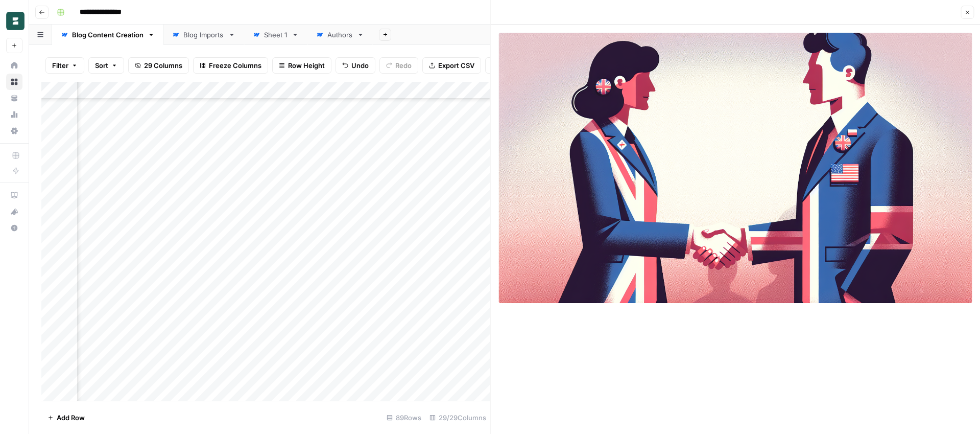  Describe the element at coordinates (61, 65) in the screenshot. I see `span: Filter` at that location.